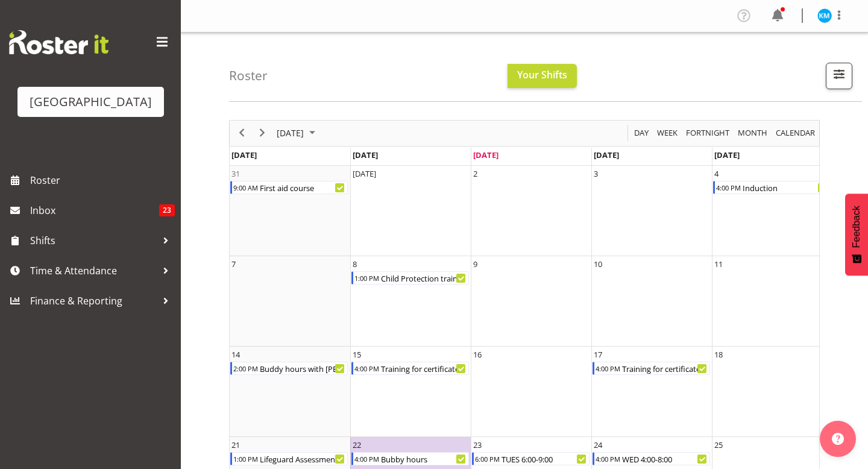 This screenshot has height=469, width=868. Describe the element at coordinates (839, 76) in the screenshot. I see `button: Filter Shifts` at that location.